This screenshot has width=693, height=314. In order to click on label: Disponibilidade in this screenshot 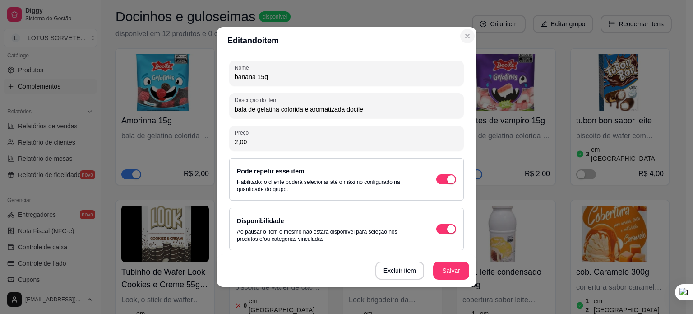, I will do `click(260, 221)`.